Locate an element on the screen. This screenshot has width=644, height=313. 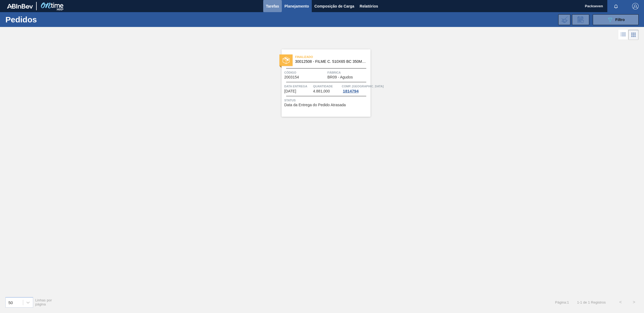
div: 1814794 is located at coordinates (351, 91).